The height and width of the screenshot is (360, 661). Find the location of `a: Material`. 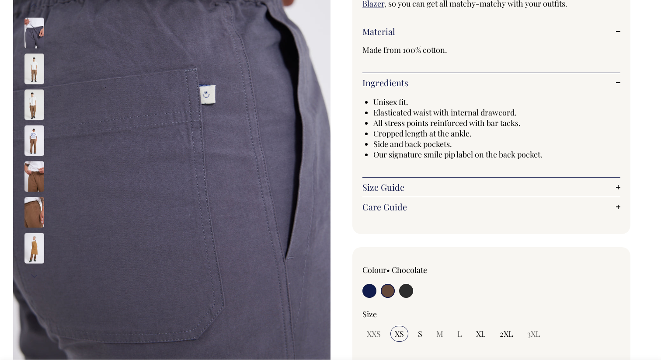

a: Material is located at coordinates (491, 31).